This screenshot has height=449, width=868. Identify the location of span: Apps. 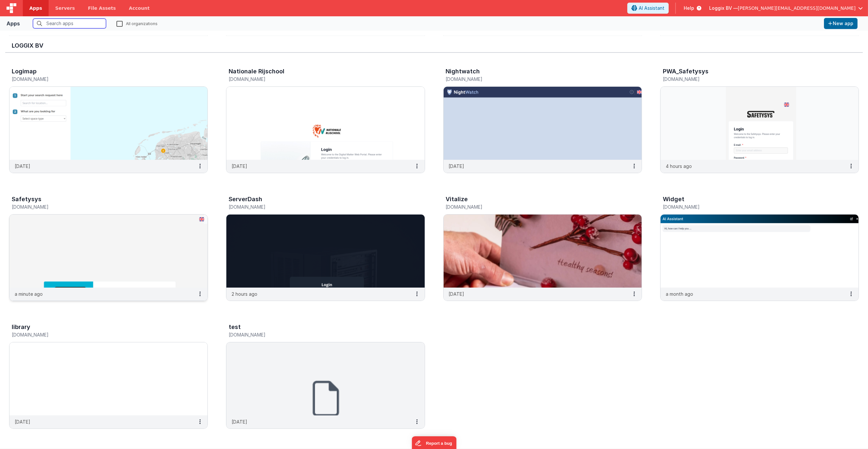
(36, 8).